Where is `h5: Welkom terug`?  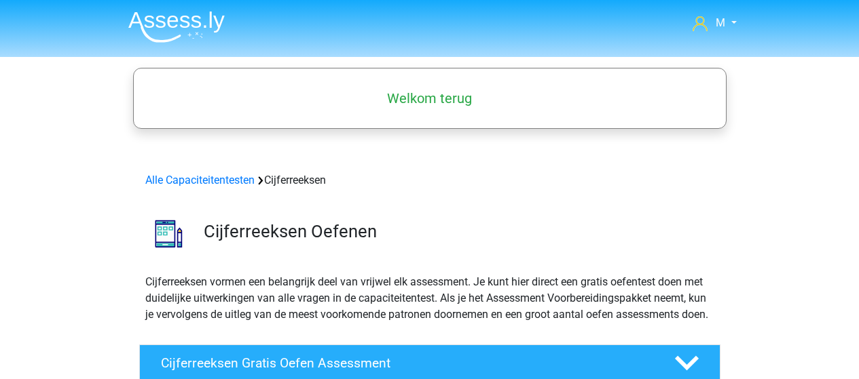
h5: Welkom terug is located at coordinates (430, 98).